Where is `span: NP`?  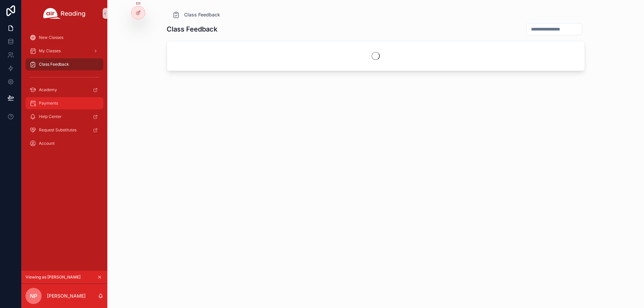 span: NP is located at coordinates (33, 296).